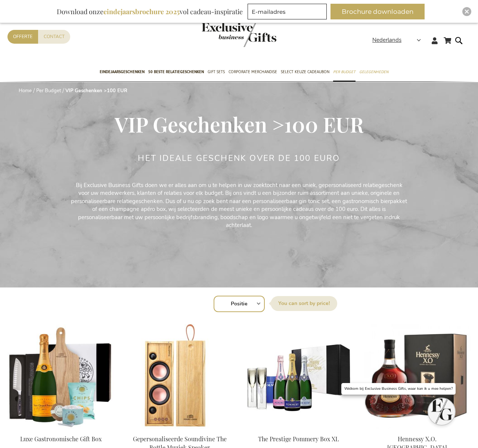  Describe the element at coordinates (61, 376) in the screenshot. I see `img: Luxury Culinary Gift Box` at that location.